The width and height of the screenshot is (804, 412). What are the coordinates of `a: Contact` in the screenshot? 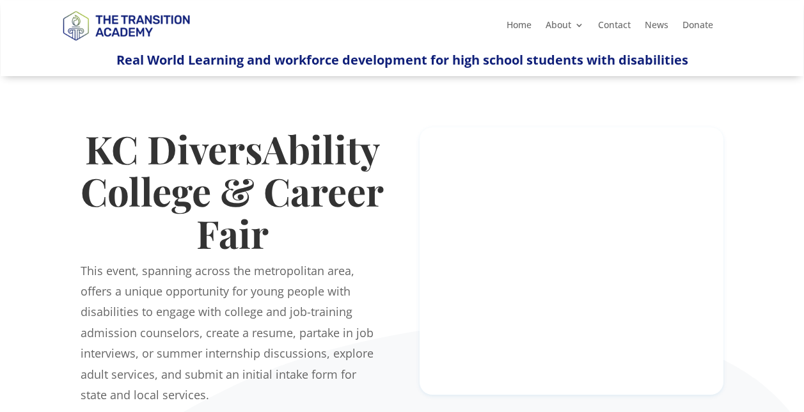 It's located at (614, 28).